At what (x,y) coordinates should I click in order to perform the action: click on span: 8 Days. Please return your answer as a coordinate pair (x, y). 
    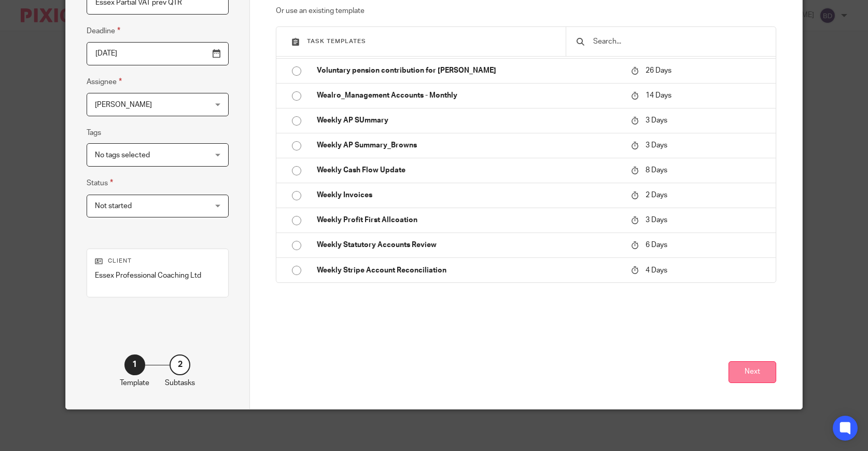
    Looking at the image, I should click on (656, 171).